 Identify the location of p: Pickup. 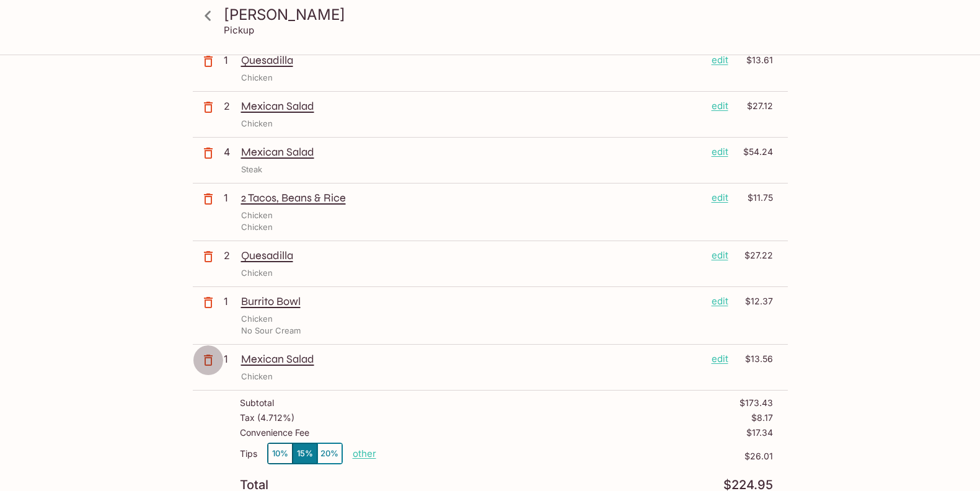
(239, 30).